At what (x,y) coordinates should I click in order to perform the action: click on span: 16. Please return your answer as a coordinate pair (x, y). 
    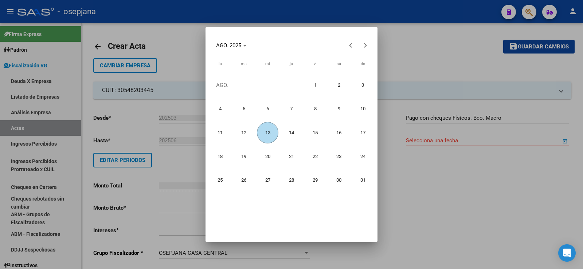
    Looking at the image, I should click on (339, 133).